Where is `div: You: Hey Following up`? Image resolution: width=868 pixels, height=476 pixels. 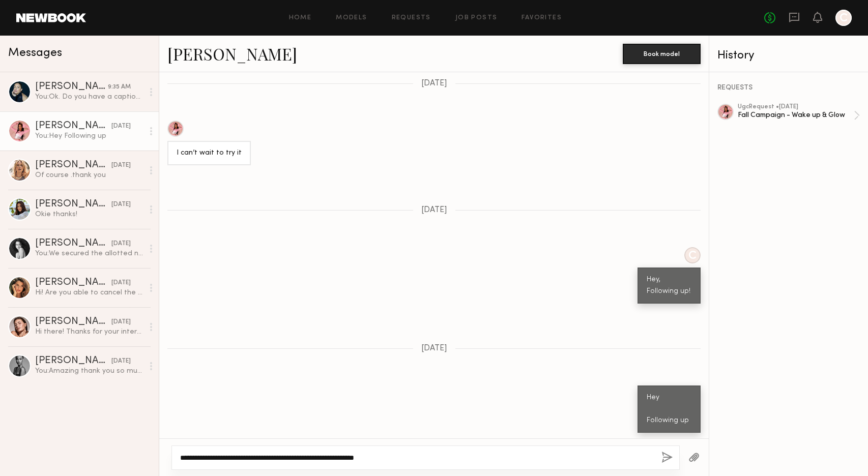 div: You: Hey Following up is located at coordinates (89, 136).